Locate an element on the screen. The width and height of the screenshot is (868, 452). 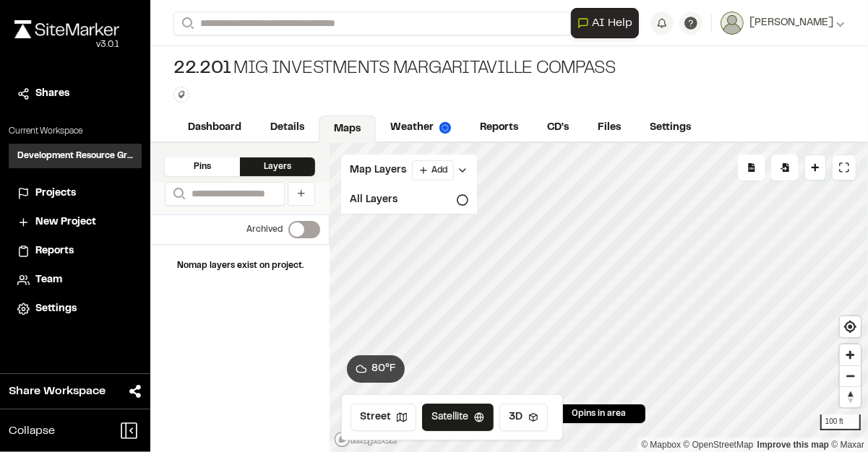
span: Shares is located at coordinates (52, 94).